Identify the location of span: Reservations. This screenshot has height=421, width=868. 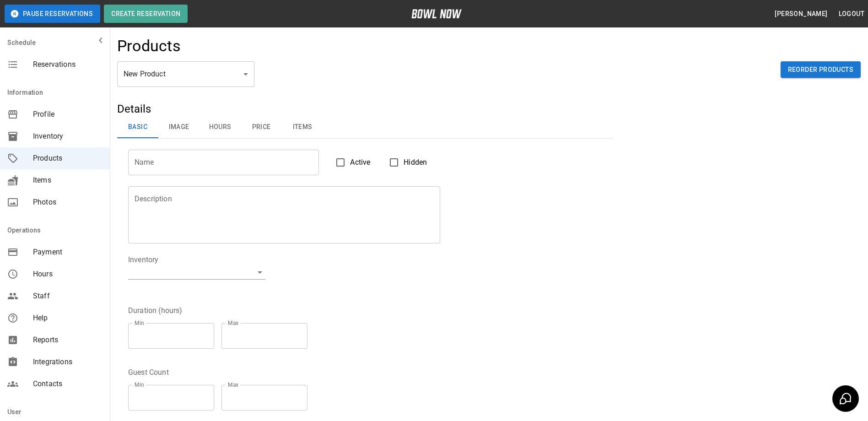
(68, 65).